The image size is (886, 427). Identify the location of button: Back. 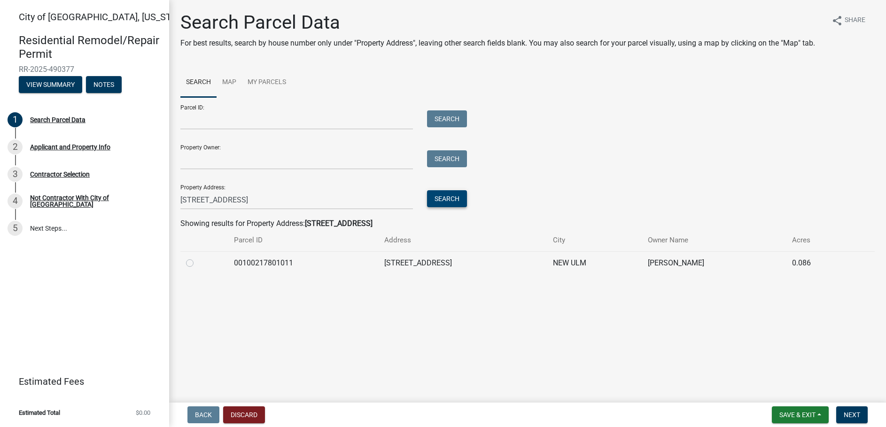
(203, 415).